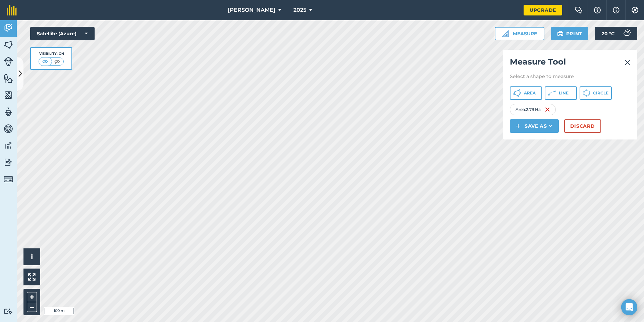  What do you see at coordinates (601, 93) in the screenshot?
I see `span: Circle` at bounding box center [601, 93].